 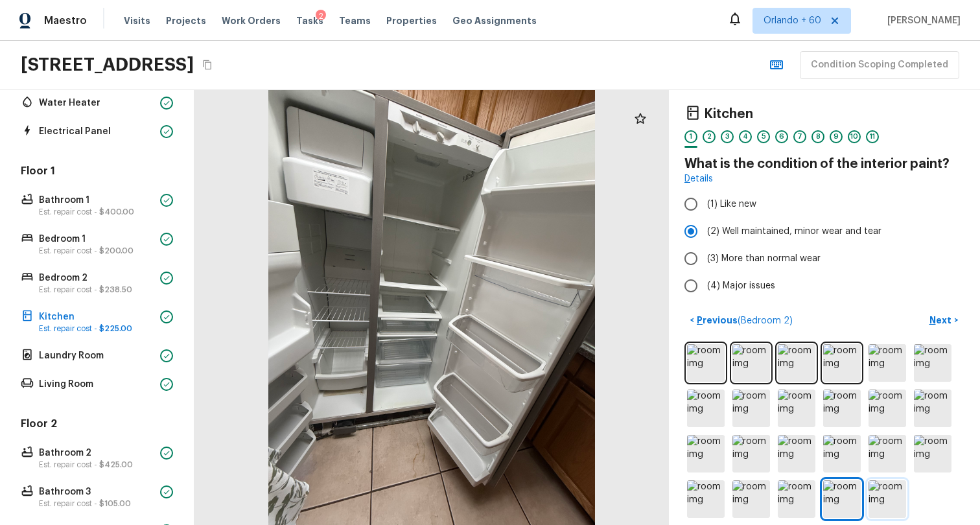 What do you see at coordinates (746, 137) in the screenshot?
I see `div: 4` at bounding box center [746, 137].